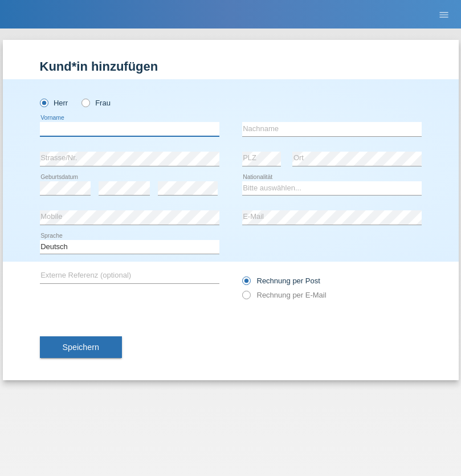  What do you see at coordinates (43, 102) in the screenshot?
I see `input: Herr` at bounding box center [43, 102].